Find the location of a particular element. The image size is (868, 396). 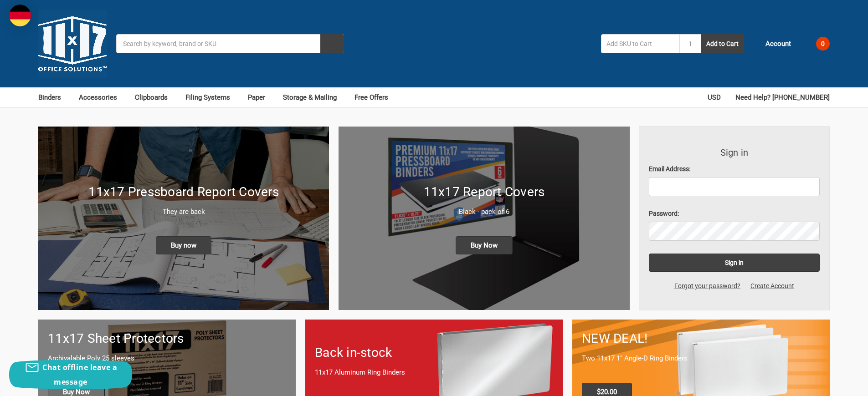

a: 0 is located at coordinates (815, 44).